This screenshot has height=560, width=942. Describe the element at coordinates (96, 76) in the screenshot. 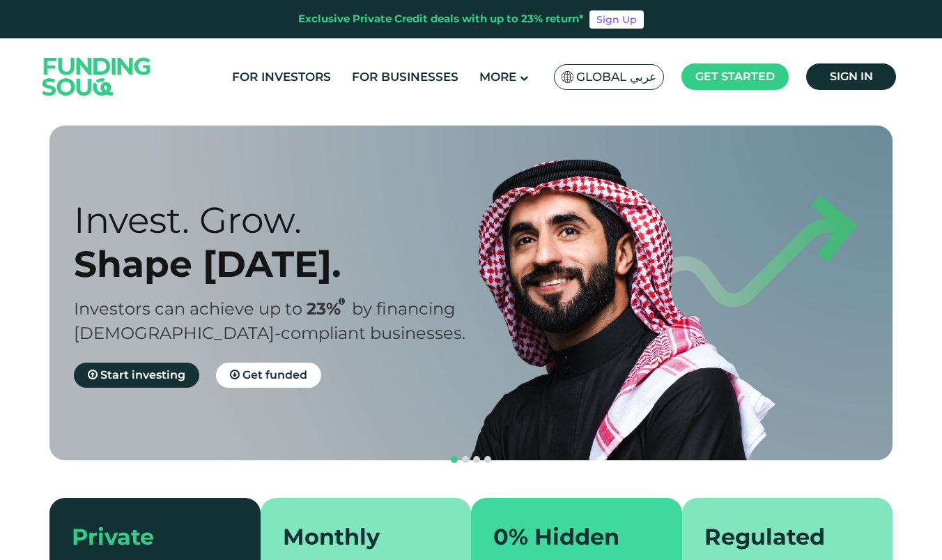

I see `img: Logo` at that location.